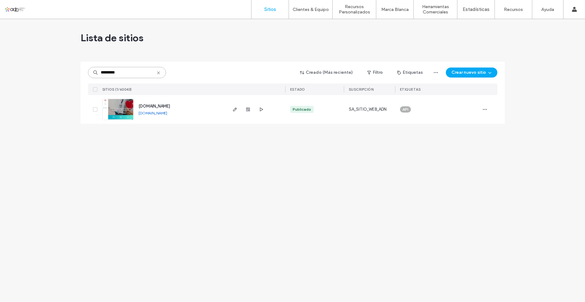  What do you see at coordinates (270, 9) in the screenshot?
I see `label: Sitios` at bounding box center [270, 9].